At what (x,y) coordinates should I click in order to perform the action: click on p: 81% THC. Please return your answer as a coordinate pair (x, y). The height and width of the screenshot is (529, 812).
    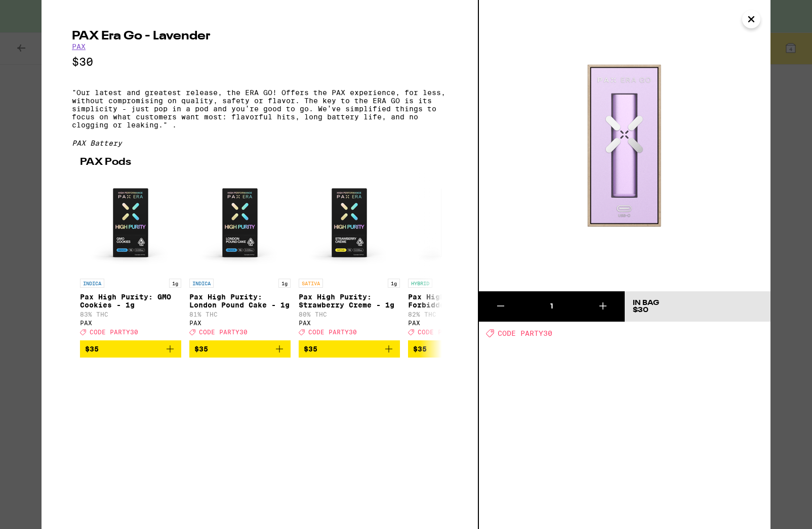
    Looking at the image, I should click on (240, 314).